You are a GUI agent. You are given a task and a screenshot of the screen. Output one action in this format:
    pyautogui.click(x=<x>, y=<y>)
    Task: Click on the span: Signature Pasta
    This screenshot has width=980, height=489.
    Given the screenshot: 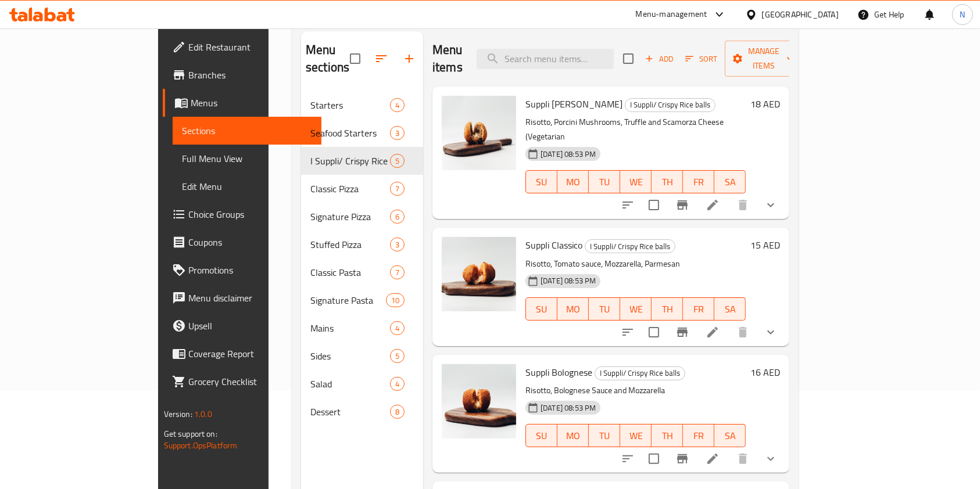 What is the action you would take?
    pyautogui.click(x=348, y=301)
    